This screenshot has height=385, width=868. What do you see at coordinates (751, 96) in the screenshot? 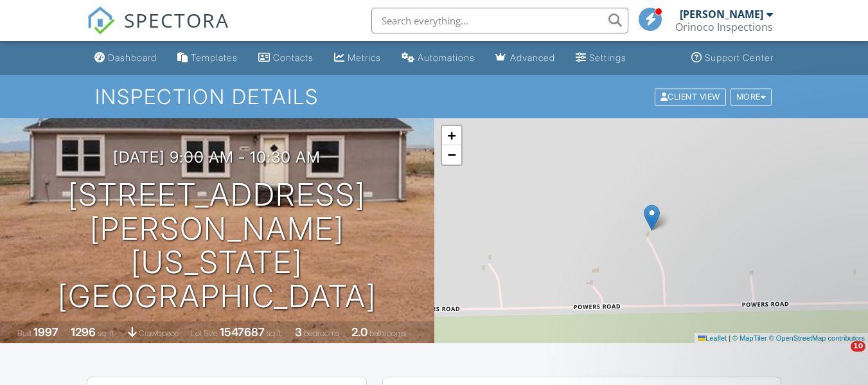
I see `div: More` at bounding box center [751, 96].